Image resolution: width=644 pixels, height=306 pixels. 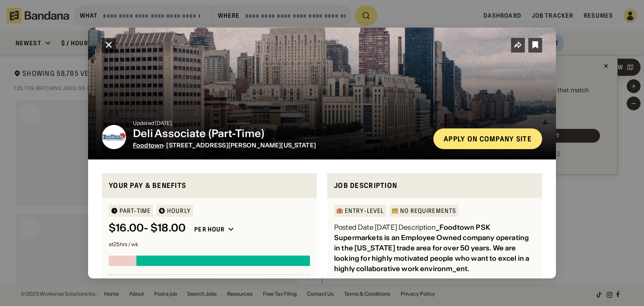 What do you see at coordinates (179, 211) in the screenshot?
I see `div: HOURLY` at bounding box center [179, 211].